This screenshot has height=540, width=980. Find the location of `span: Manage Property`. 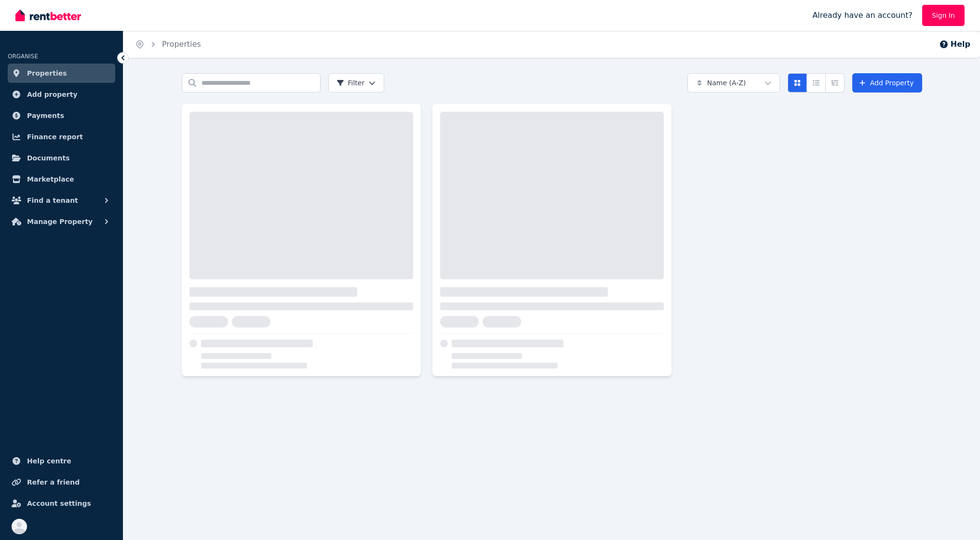

span: Manage Property is located at coordinates (60, 221).